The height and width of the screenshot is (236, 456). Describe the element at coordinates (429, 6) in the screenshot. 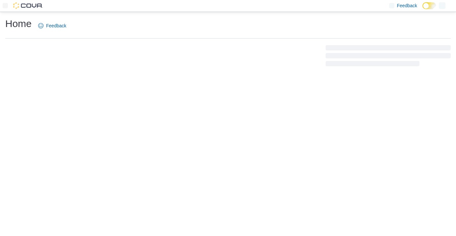

I see `input: Dark Mode` at that location.